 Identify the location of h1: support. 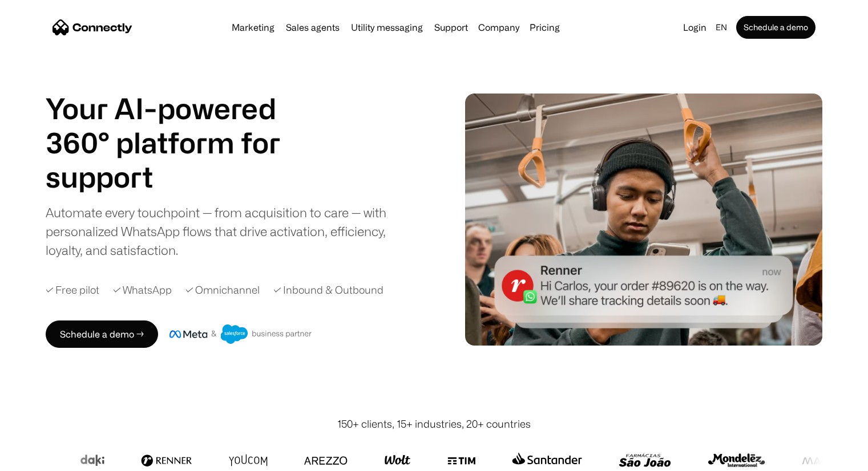
(177, 177).